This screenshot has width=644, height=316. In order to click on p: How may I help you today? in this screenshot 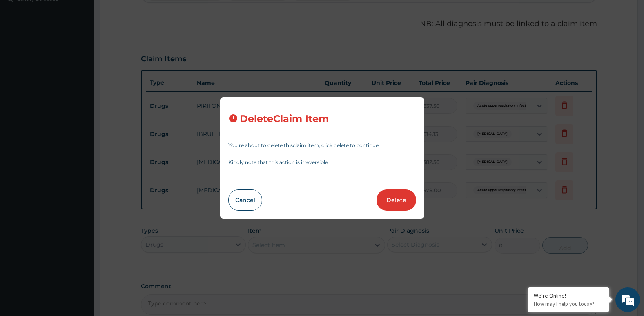, I will do `click(568, 304)`.